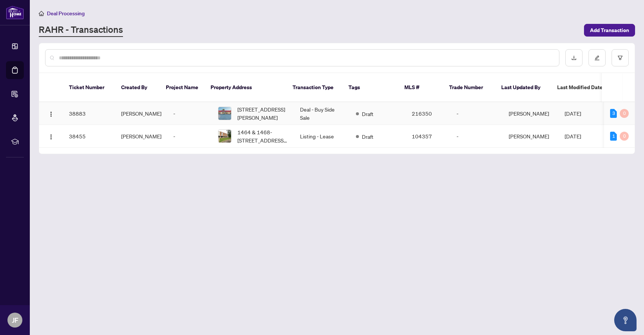  I want to click on button: edit, so click(597, 58).